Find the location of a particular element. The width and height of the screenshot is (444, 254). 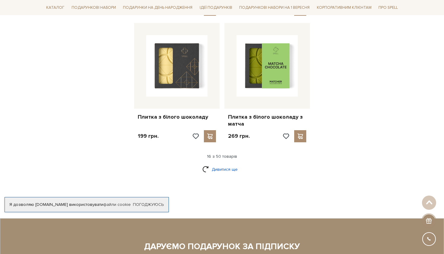

a: Про Spell is located at coordinates (388, 8).